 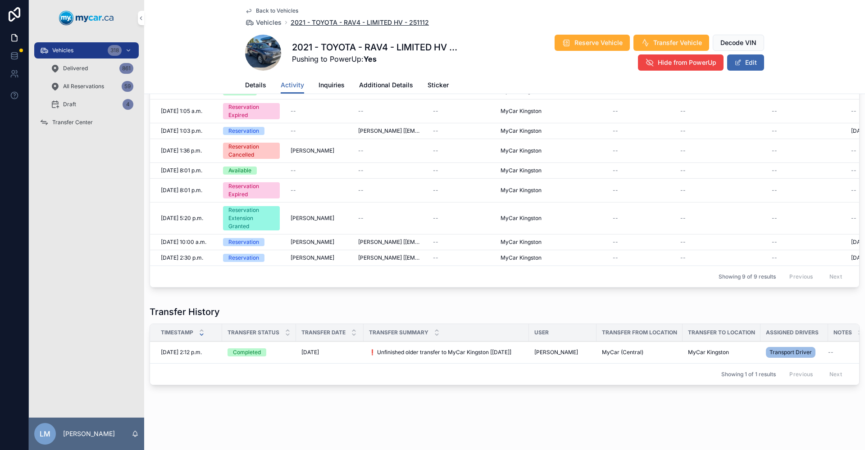 What do you see at coordinates (375, 59) in the screenshot?
I see `span: Pushing to PowerUp:` at bounding box center [375, 59].